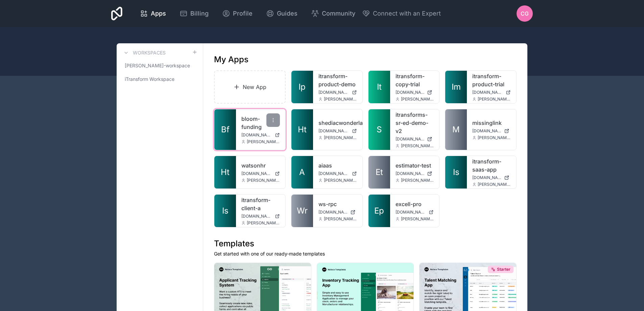 Image resolution: width=644 pixels, height=311 pixels. I want to click on a: shediacwonderland, so click(338, 123).